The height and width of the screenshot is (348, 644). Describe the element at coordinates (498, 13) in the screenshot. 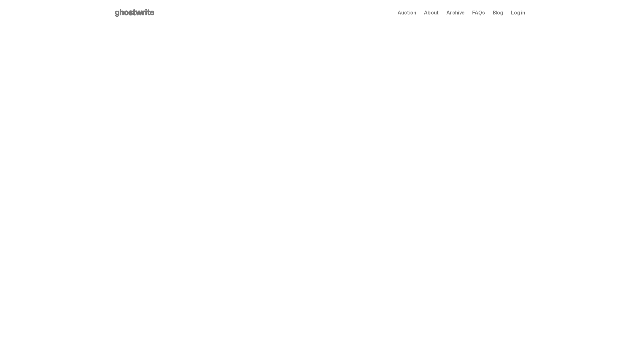

I see `a: Blog` at that location.